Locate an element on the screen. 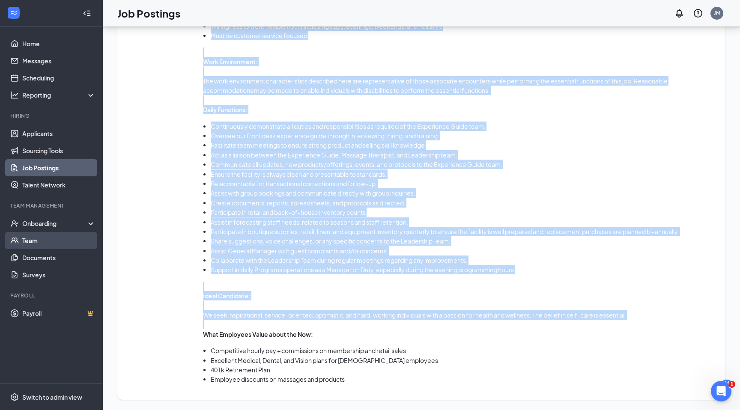  li: Communicate all updates, new products/offerings, events, and protocols to the Experience Guide team. is located at coordinates (464, 164).